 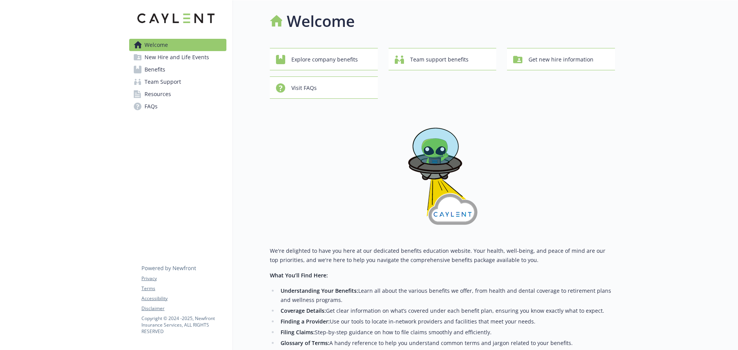 I want to click on button: Explore company benefits, so click(x=324, y=59).